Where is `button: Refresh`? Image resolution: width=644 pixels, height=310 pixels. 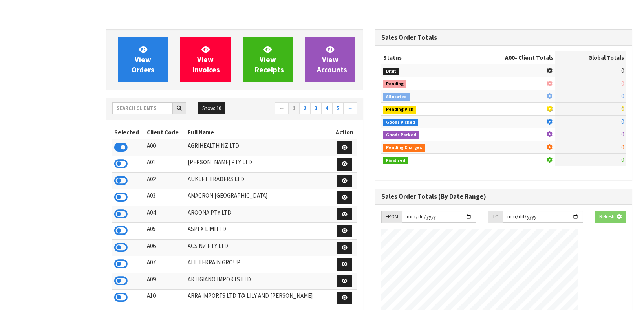 button: Refresh is located at coordinates (610, 217).